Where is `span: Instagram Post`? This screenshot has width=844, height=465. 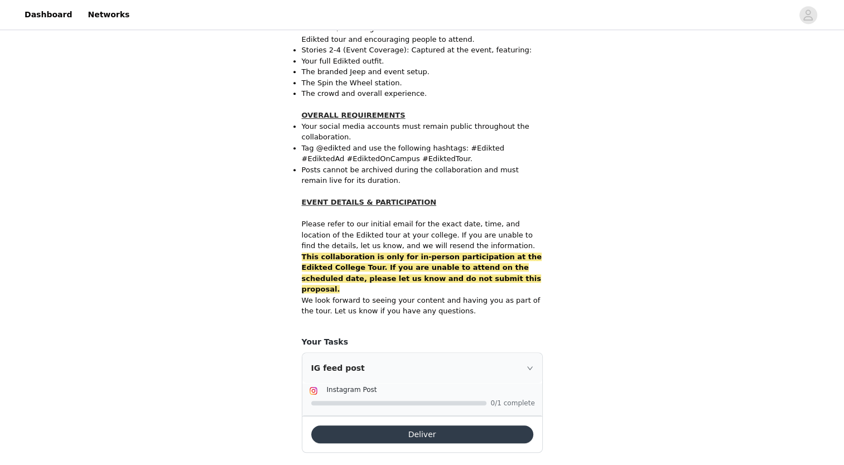 span: Instagram Post is located at coordinates (352, 390).